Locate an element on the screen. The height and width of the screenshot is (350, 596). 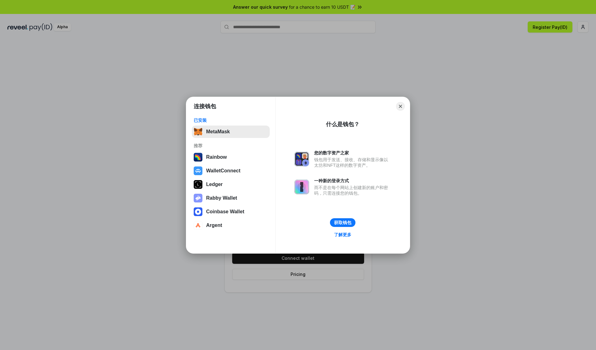
button: Argent is located at coordinates (231, 226).